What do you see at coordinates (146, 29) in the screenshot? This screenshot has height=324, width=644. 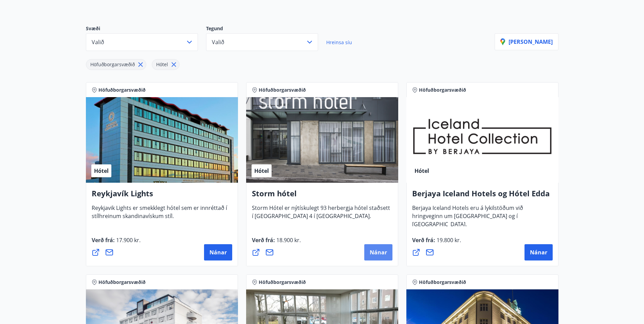 I see `p: Svæði` at bounding box center [146, 29].